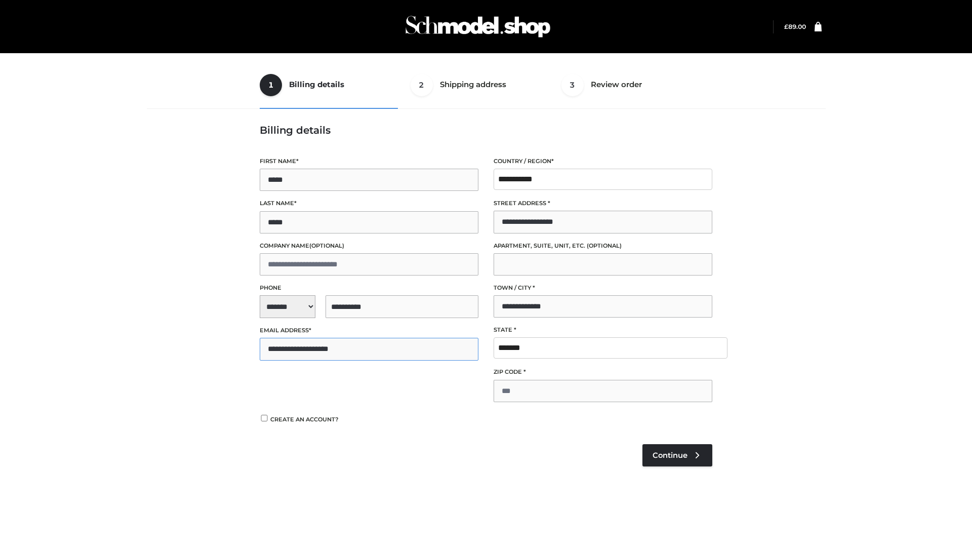  What do you see at coordinates (603, 203) in the screenshot?
I see `label: Street address` at bounding box center [603, 203].